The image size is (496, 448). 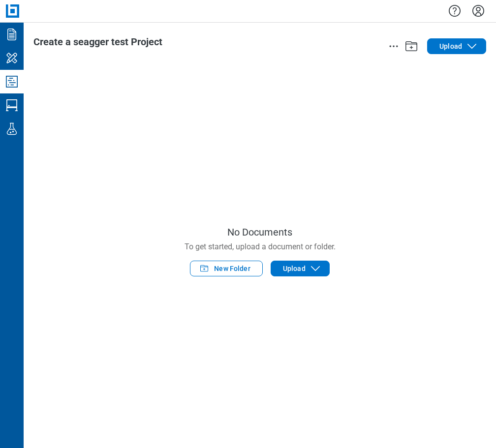 I want to click on button: Settings, so click(x=479, y=11).